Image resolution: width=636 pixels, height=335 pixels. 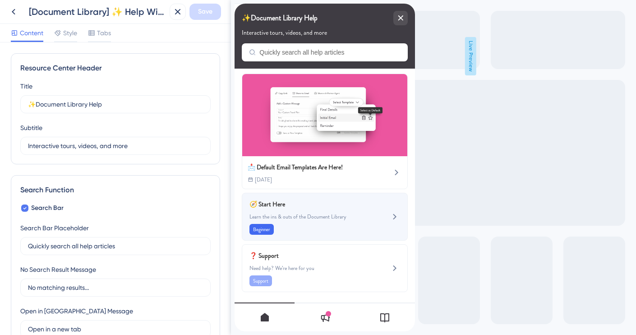 What do you see at coordinates (166, 14) in the screenshot?
I see `div: close resource center` at bounding box center [166, 14].